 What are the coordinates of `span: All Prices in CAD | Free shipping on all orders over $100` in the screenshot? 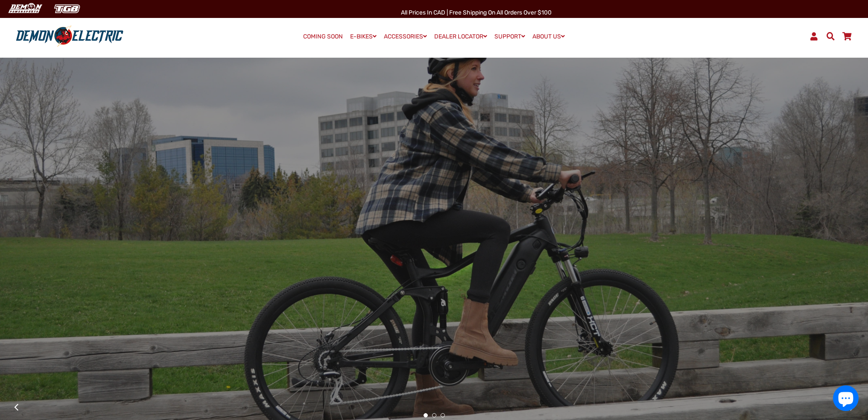 It's located at (476, 13).